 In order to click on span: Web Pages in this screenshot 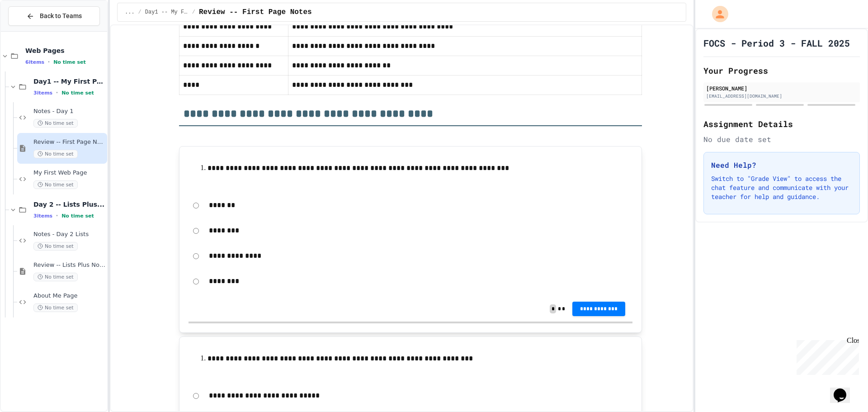, I will do `click(65, 51)`.